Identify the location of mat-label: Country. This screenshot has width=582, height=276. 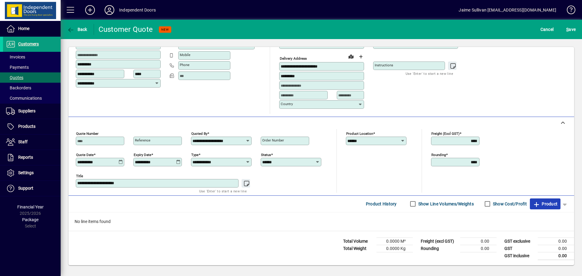
(287, 104).